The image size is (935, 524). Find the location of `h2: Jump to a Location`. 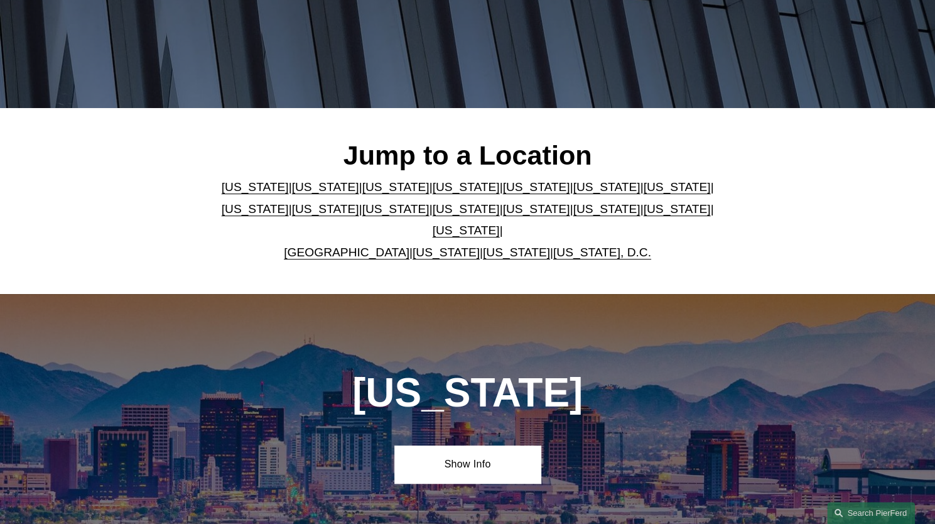

h2: Jump to a Location is located at coordinates (467, 155).